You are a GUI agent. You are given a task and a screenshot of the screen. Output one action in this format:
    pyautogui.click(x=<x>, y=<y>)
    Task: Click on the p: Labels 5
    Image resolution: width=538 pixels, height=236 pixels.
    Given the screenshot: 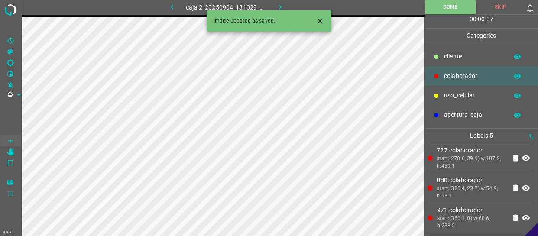 What is the action you would take?
    pyautogui.click(x=481, y=136)
    